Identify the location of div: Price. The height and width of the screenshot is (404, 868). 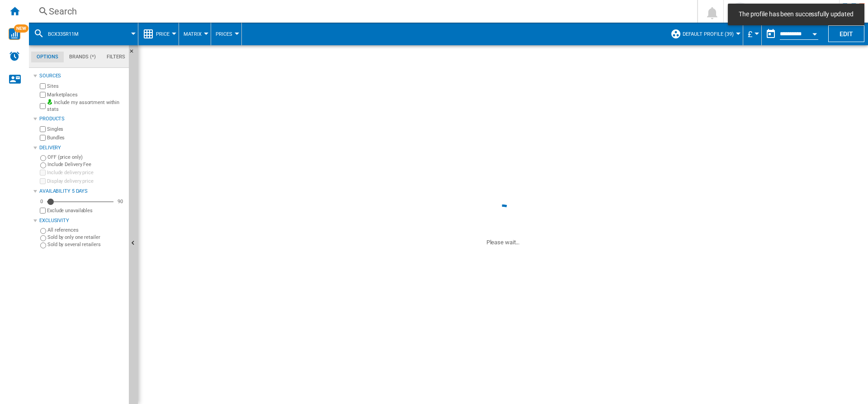
(159, 34).